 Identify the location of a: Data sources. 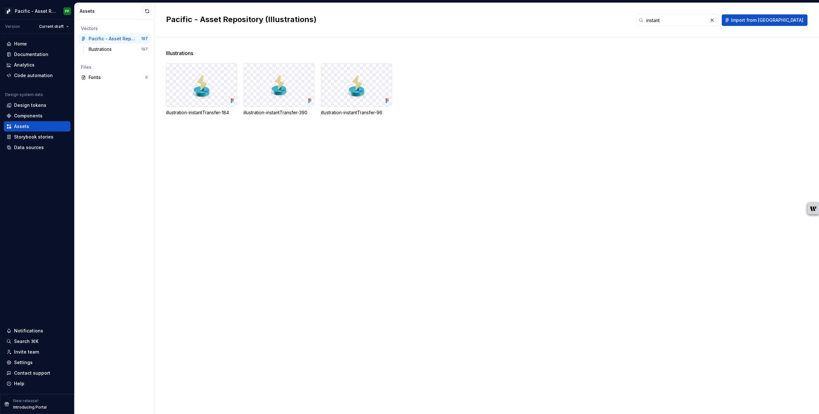
(37, 147).